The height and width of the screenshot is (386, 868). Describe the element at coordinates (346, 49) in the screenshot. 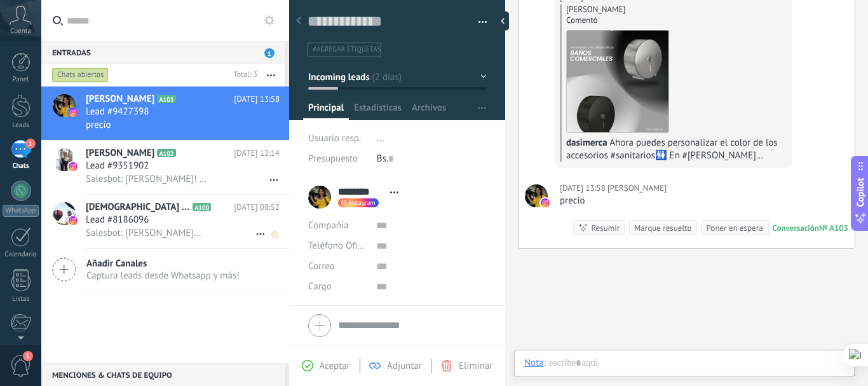

I see `span: #agregar etiquetas` at that location.